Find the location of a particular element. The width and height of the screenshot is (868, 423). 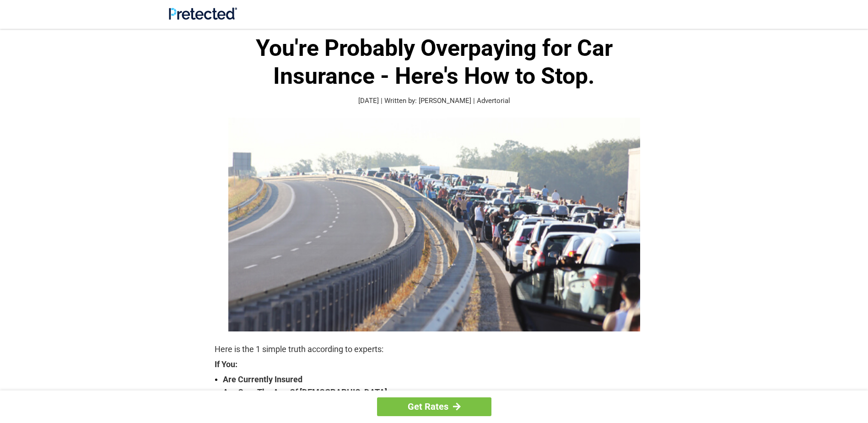

img: Site Logo is located at coordinates (203, 13).